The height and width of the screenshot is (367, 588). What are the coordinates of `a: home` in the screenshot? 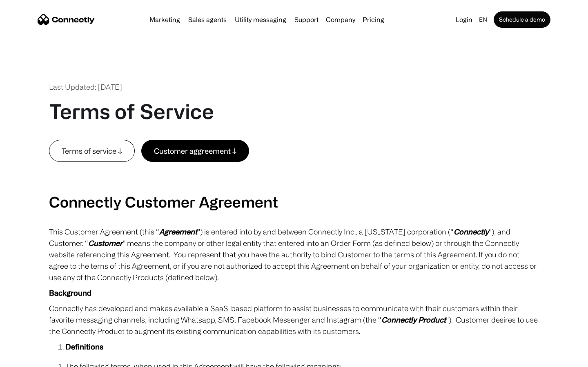 It's located at (66, 19).